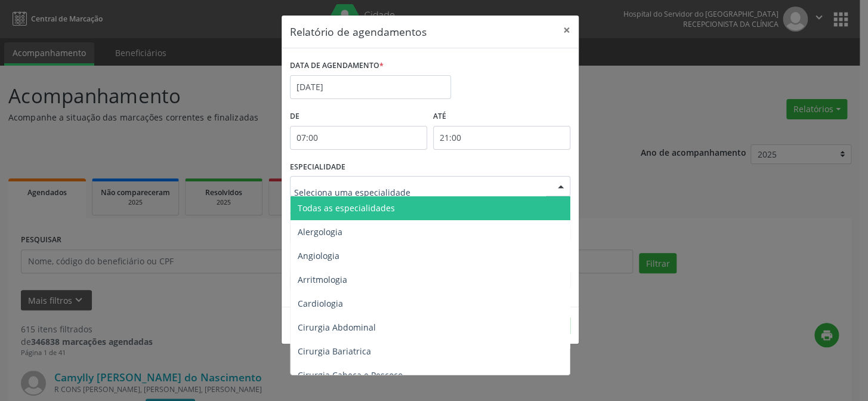 The height and width of the screenshot is (401, 868). What do you see at coordinates (359, 138) in the screenshot?
I see `input: Selecione o horário inicial` at bounding box center [359, 138].